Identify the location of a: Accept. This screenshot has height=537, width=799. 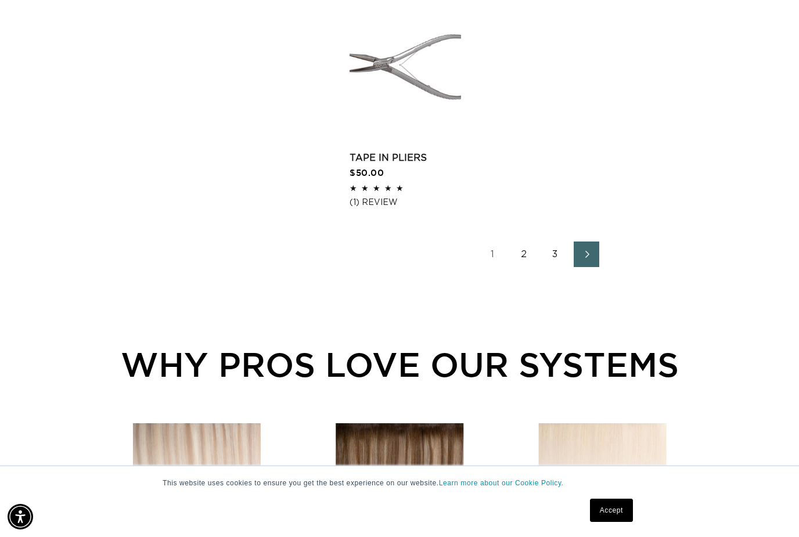
(611, 510).